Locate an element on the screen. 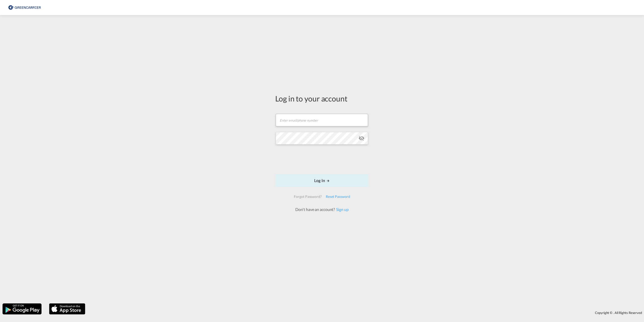  md-icon: icon-eye-off is located at coordinates (362, 138).